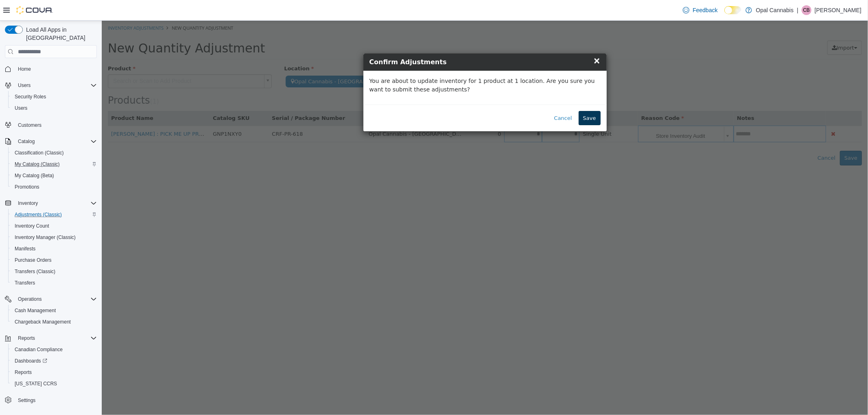 The height and width of the screenshot is (415, 868). What do you see at coordinates (21, 108) in the screenshot?
I see `a: Users` at bounding box center [21, 108].